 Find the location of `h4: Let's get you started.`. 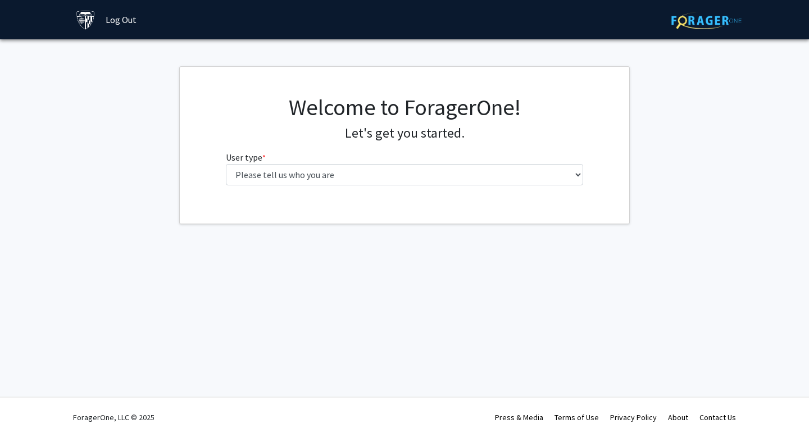

h4: Let's get you started. is located at coordinates (404, 133).